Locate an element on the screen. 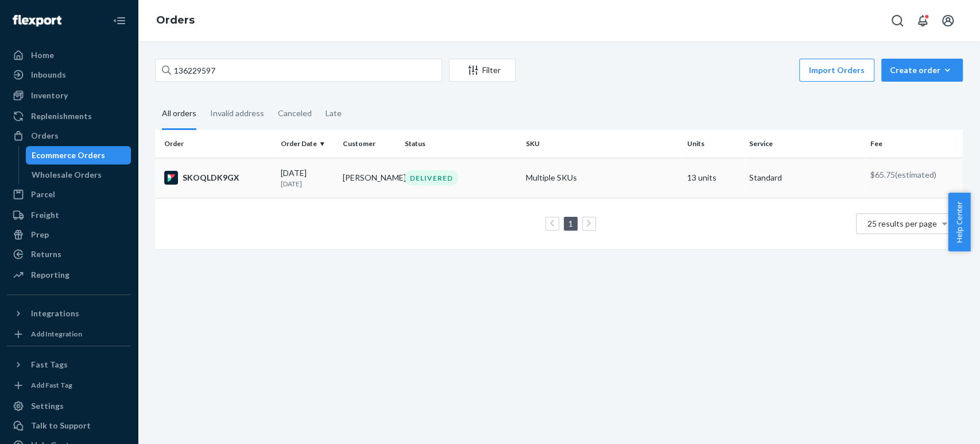 Image resolution: width=980 pixels, height=444 pixels. a: Reporting is located at coordinates (69, 275).